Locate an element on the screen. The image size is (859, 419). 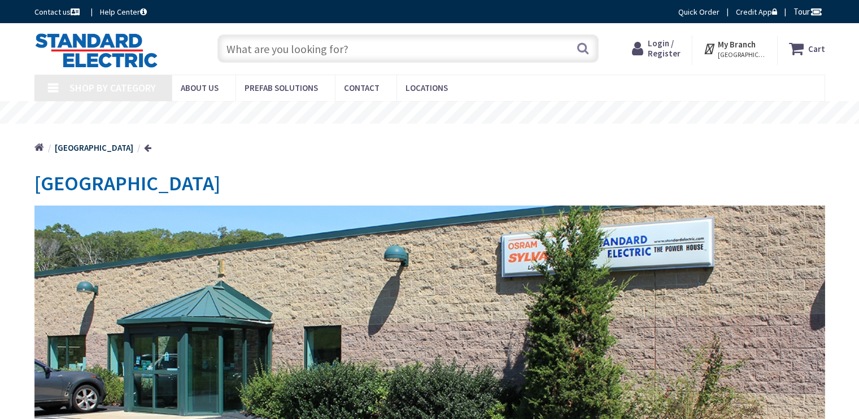
a: Cart is located at coordinates (807, 49).